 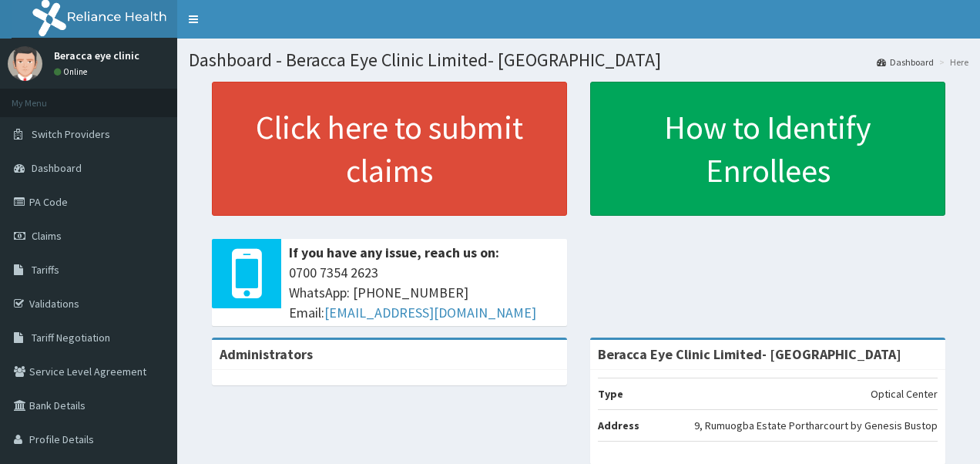 I want to click on a: Online, so click(x=73, y=72).